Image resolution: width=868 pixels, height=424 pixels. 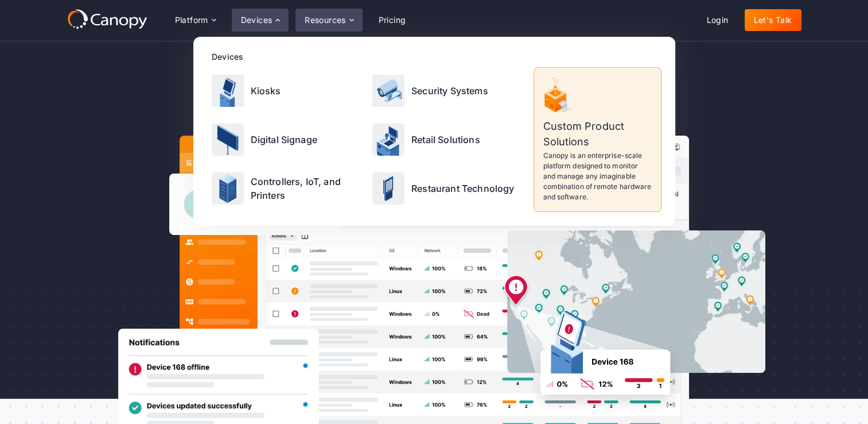 I want to click on a: Custom Product SolutionsCanopy is an enterprise-scale platform designed to monitor and manage any..., so click(x=597, y=140).